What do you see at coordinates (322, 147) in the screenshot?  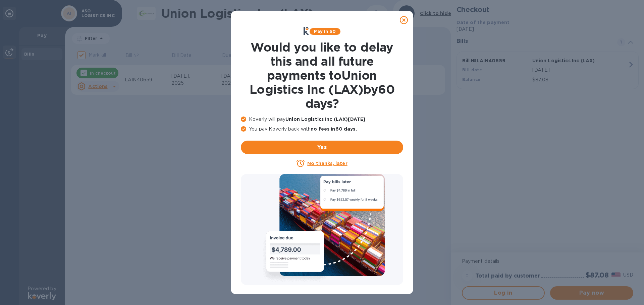 I see `span: Yes` at bounding box center [322, 147].